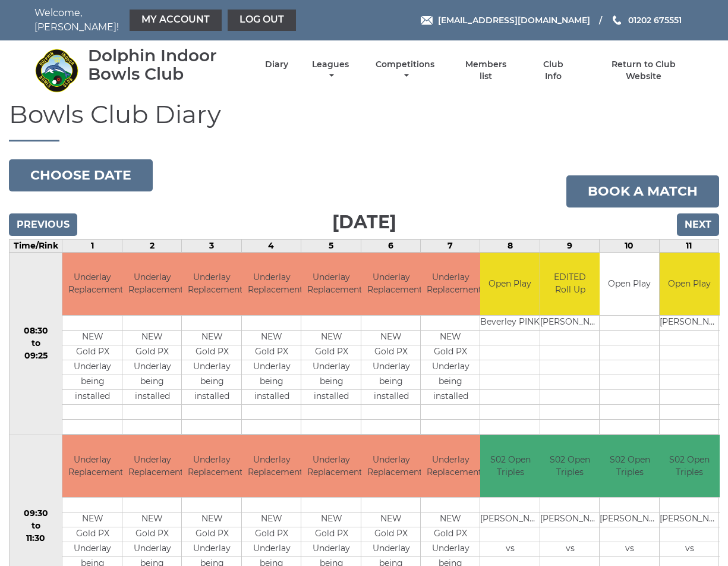  What do you see at coordinates (36, 344) in the screenshot?
I see `td: 08:30 to 09:25` at bounding box center [36, 344].